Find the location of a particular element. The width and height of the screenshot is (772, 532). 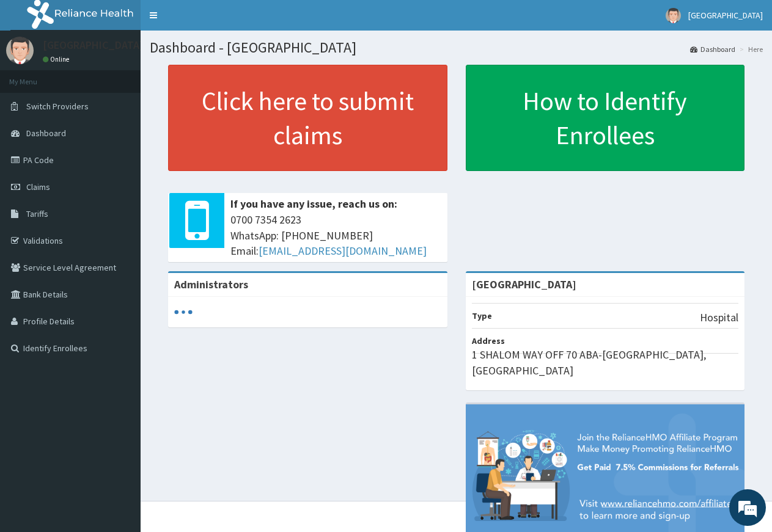

b: Administrators is located at coordinates (211, 284).